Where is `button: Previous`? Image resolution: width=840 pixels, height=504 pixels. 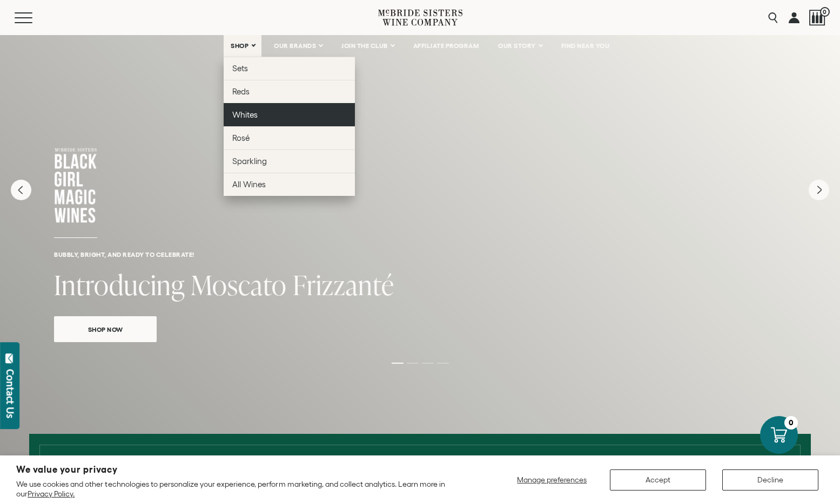
button: Previous is located at coordinates (21, 190).